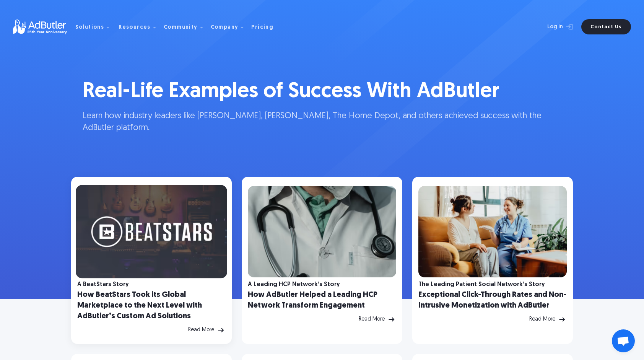 The height and width of the screenshot is (360, 644). Describe the element at coordinates (322, 300) in the screenshot. I see `h2: How AdButler Helped a Leading HCP Network Transform Engagement` at that location.